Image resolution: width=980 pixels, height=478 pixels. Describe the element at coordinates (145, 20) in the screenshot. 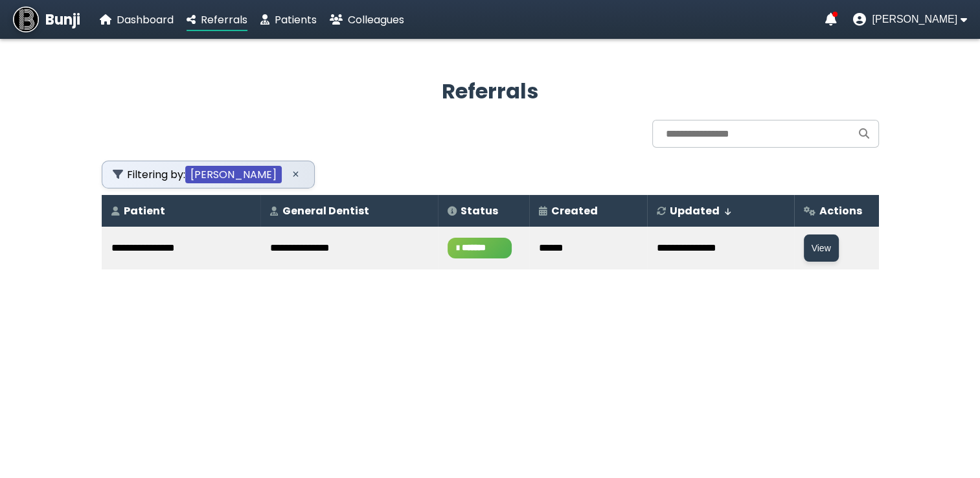

I see `span: Dashboard` at that location.